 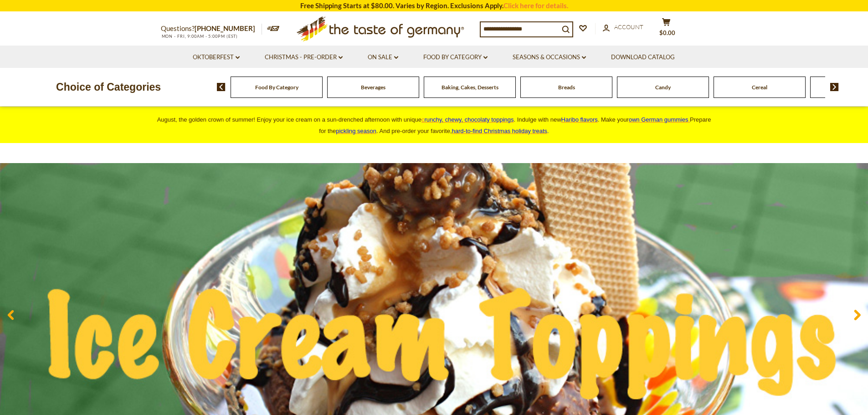 What do you see at coordinates (200, 36) in the screenshot?
I see `span: MON - FRI, 9:00AM - 5:00PM (EST)` at bounding box center [200, 36].